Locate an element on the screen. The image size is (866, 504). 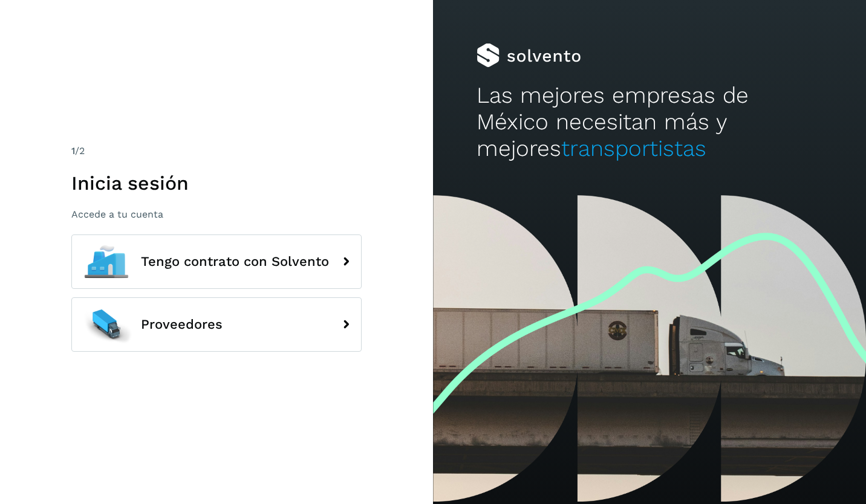
span: Proveedores is located at coordinates (181, 324).